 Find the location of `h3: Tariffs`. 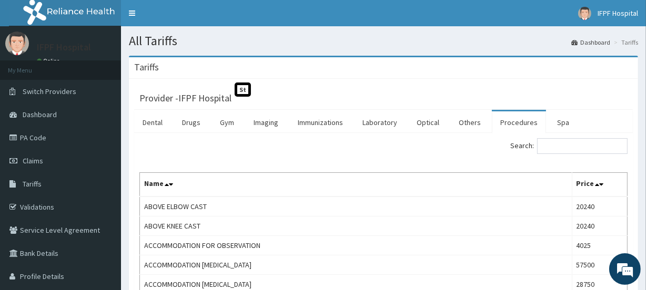

h3: Tariffs is located at coordinates (146, 67).